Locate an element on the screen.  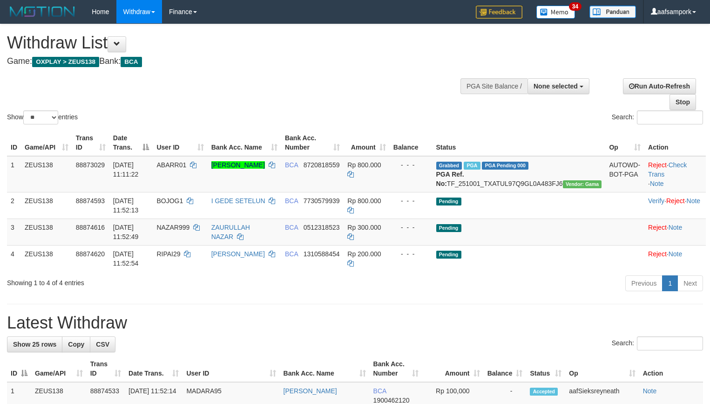
th: ID is located at coordinates (14, 142).